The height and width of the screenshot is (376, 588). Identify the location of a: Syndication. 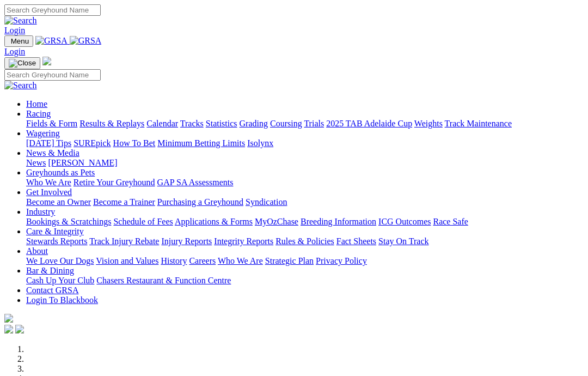
(266, 201).